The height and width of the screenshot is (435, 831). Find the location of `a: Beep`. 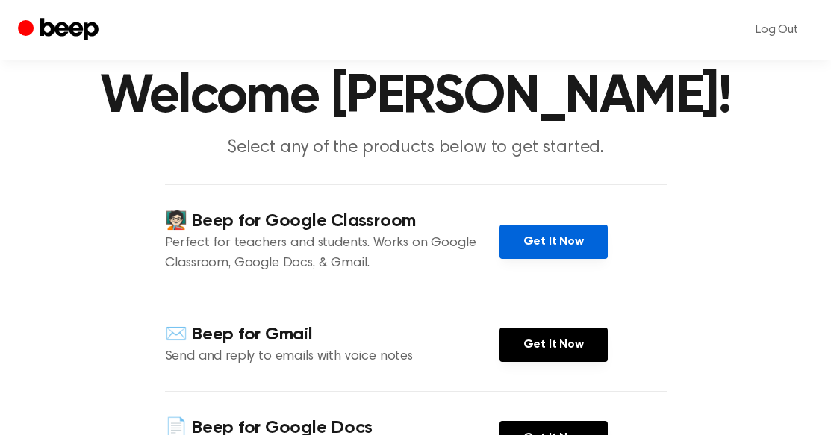

a: Beep is located at coordinates (60, 30).